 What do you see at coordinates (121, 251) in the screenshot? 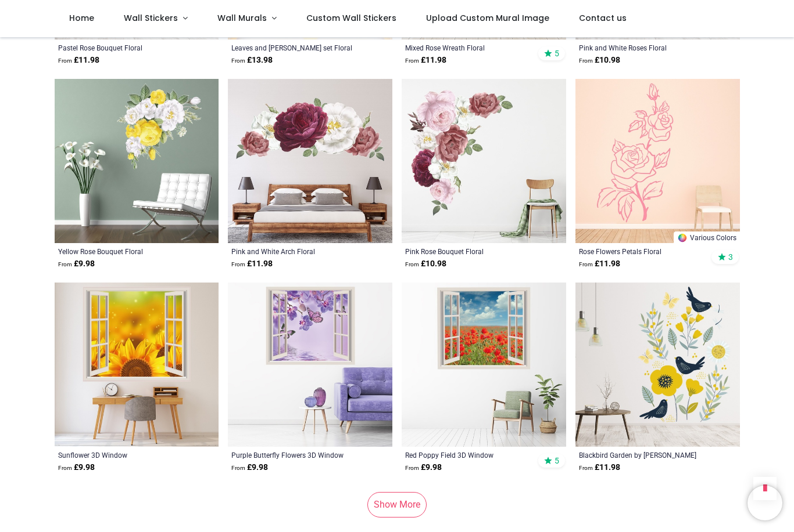
I see `a: Yellow Rose Bouquet Floral` at bounding box center [121, 251].